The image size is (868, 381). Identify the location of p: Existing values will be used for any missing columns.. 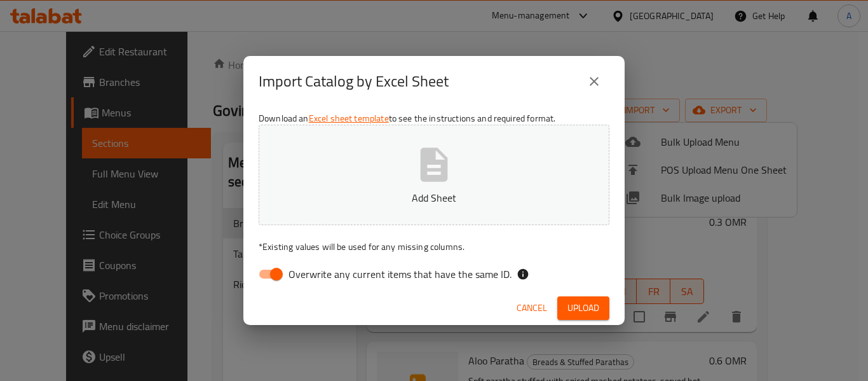
(434, 247).